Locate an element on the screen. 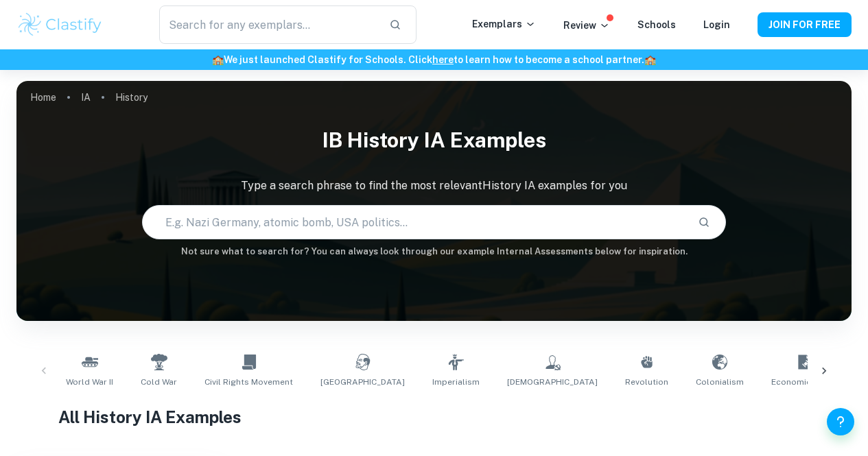 This screenshot has height=456, width=868. h1: All History IA Examples is located at coordinates (433, 417).